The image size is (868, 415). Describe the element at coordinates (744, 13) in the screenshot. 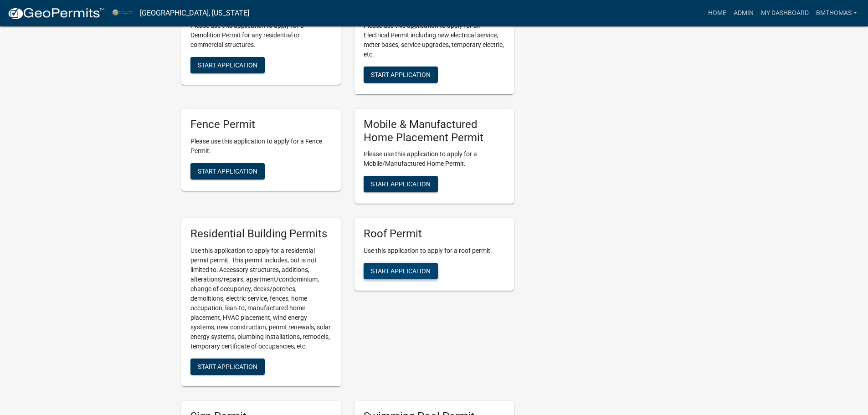

I see `a: Admin` at that location.